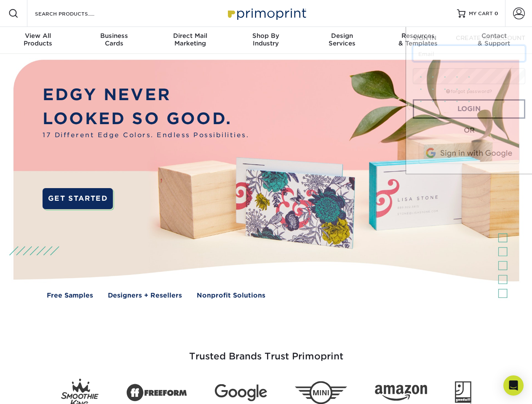 This screenshot has width=532, height=404. I want to click on img: Google, so click(241, 393).